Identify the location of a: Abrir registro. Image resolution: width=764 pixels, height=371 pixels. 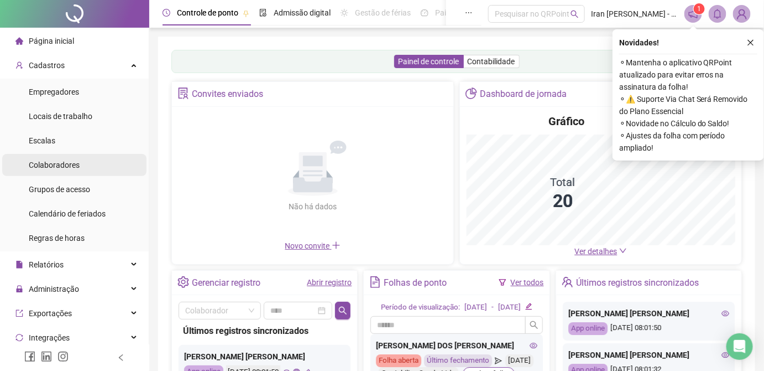
(329, 282).